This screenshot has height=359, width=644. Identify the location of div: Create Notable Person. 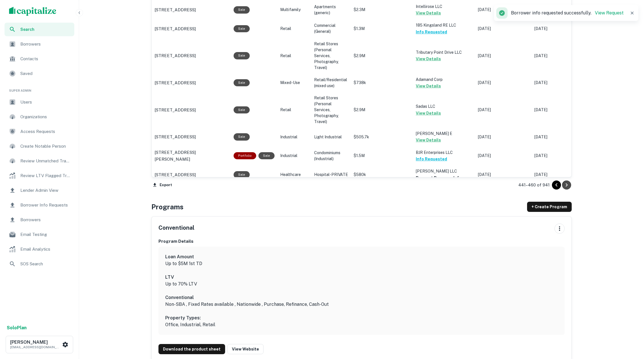
(39, 146).